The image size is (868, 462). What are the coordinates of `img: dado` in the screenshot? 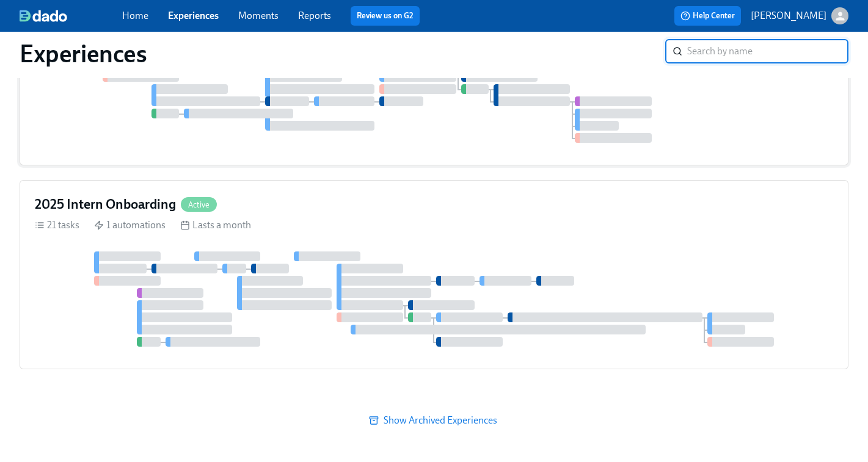 It's located at (43, 16).